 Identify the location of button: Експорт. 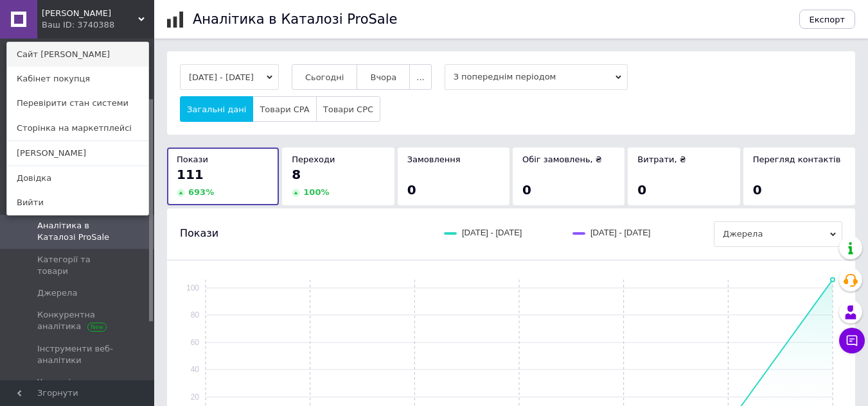
(828, 19).